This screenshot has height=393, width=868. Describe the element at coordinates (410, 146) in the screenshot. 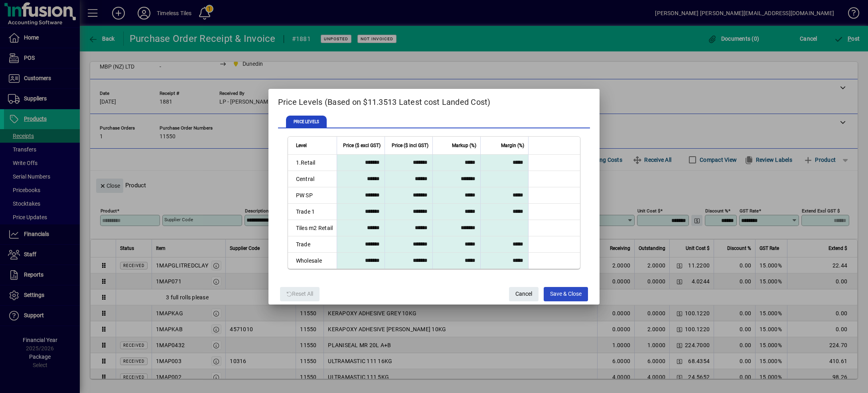

I see `span: Price ($ incl GST)` at that location.